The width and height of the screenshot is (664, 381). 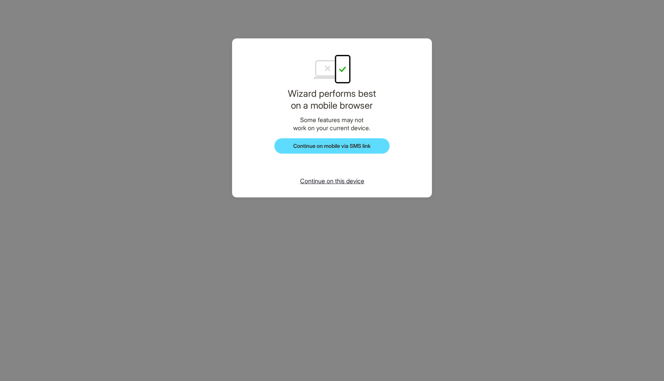 What do you see at coordinates (332, 181) in the screenshot?
I see `span: Continue on this device` at bounding box center [332, 181].